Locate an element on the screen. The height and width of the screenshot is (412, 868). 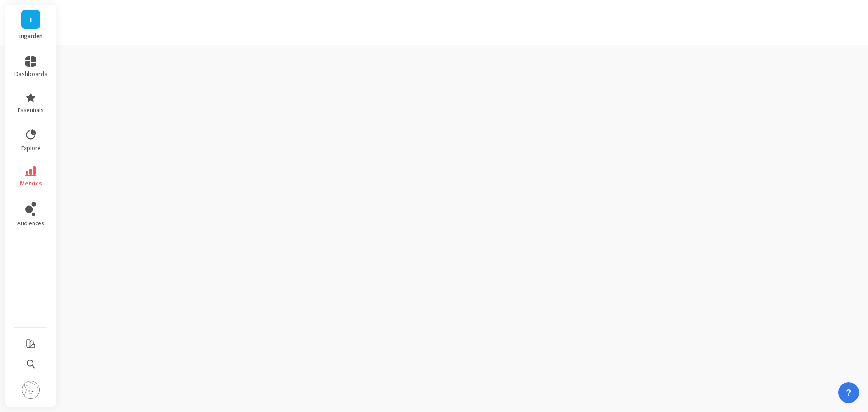
span: audiences is located at coordinates (31, 223).